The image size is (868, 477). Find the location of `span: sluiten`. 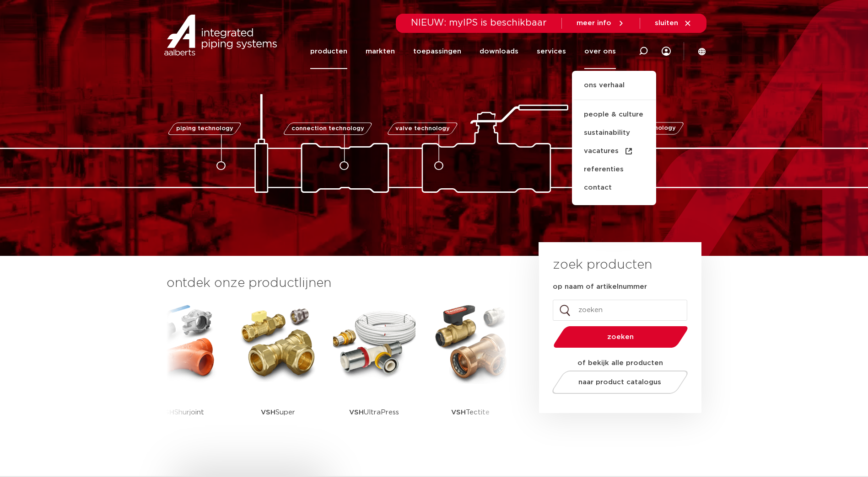

span: sluiten is located at coordinates (666, 23).